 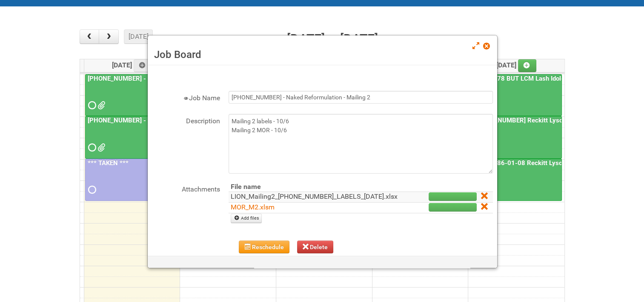 What do you see at coordinates (186, 188) in the screenshot?
I see `label: Attachments` at bounding box center [186, 188].